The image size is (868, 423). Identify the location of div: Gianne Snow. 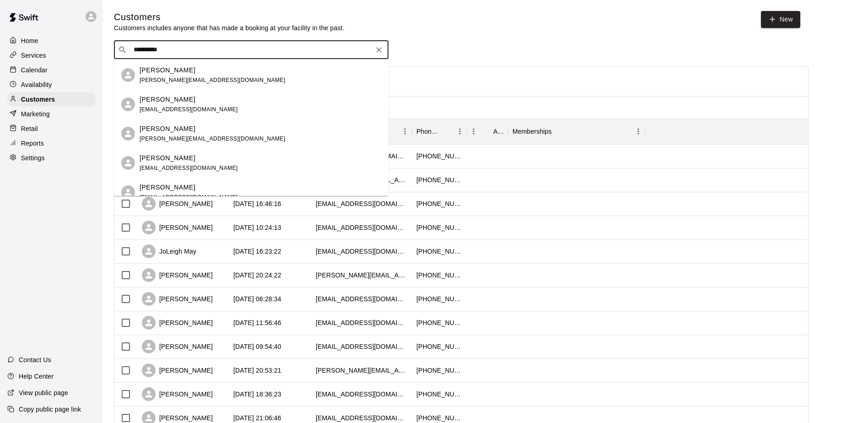
(128, 104).